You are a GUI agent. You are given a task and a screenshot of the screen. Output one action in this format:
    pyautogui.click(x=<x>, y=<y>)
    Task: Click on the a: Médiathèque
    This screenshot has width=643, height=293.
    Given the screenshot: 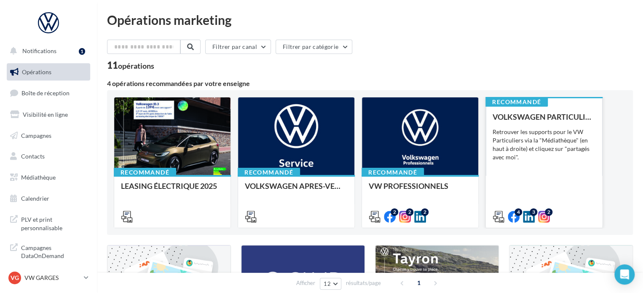 What is the action you would take?
    pyautogui.click(x=48, y=177)
    